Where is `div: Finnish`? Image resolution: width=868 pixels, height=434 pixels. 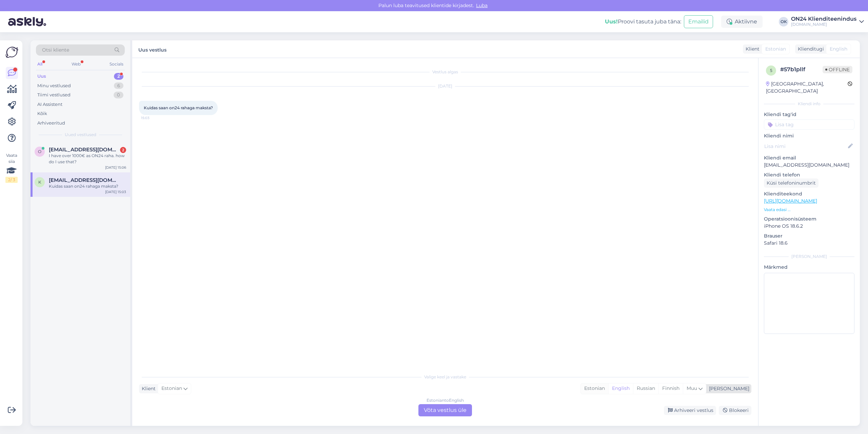 div: Finnish is located at coordinates (670, 388).